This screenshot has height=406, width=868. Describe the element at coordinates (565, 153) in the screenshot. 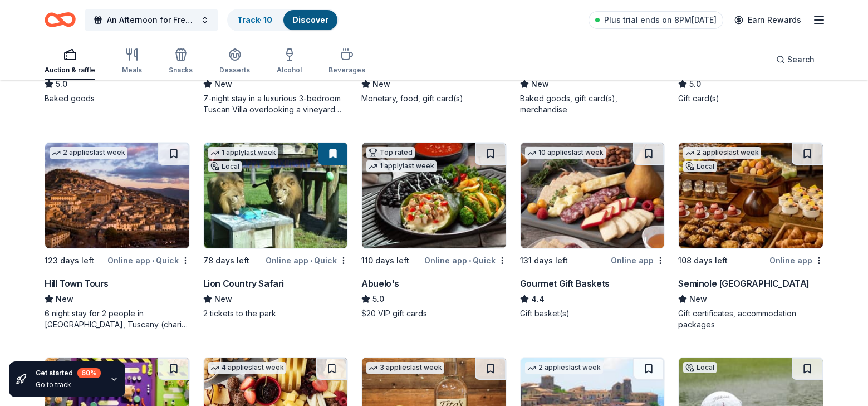

I see `div: 10 applies last week` at that location.